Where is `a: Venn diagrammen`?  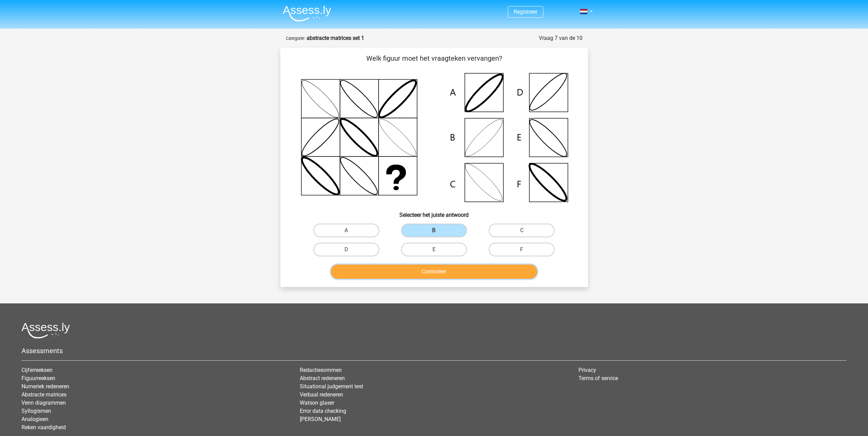 a: Venn diagrammen is located at coordinates (43, 403).